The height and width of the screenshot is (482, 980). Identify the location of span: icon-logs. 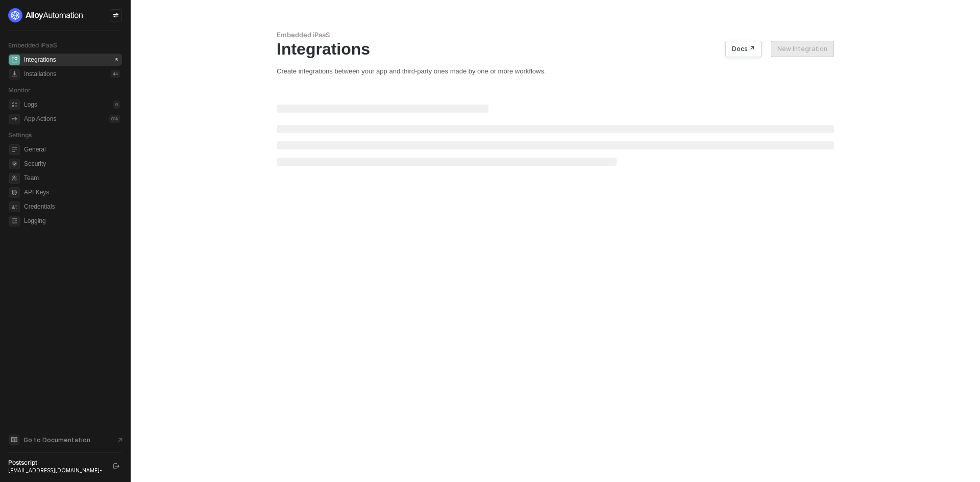
(14, 105).